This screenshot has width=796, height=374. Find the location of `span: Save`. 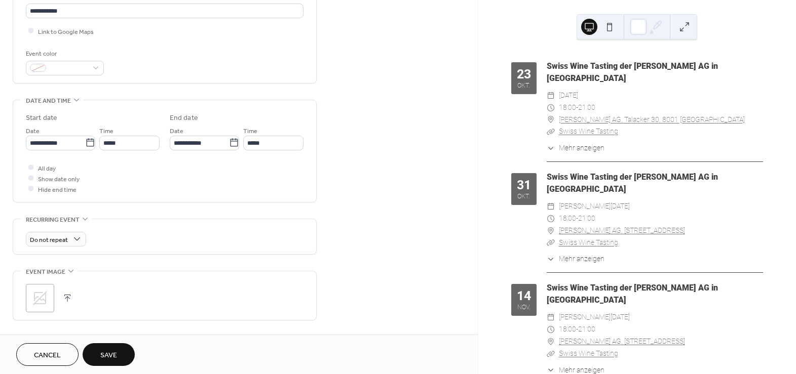

span: Save is located at coordinates (108, 356).